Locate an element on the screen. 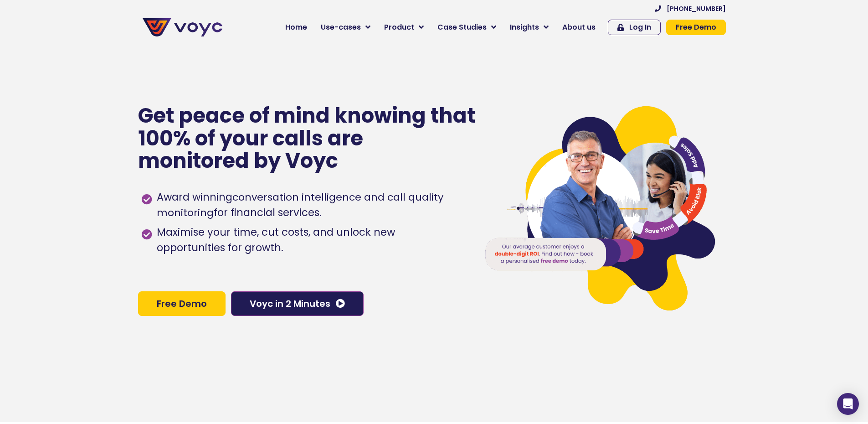 This screenshot has height=424, width=868. span: Home is located at coordinates (296, 27).